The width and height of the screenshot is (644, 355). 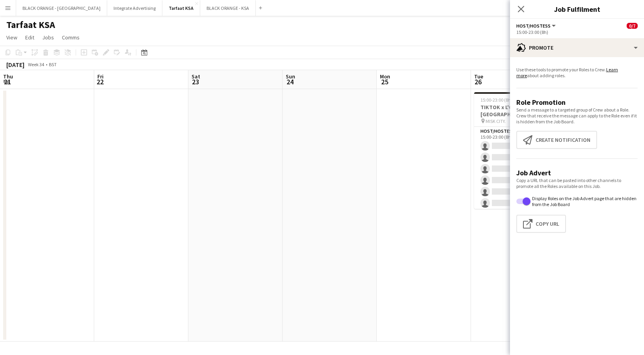 What do you see at coordinates (8, 76) in the screenshot?
I see `span: Thu` at bounding box center [8, 76].